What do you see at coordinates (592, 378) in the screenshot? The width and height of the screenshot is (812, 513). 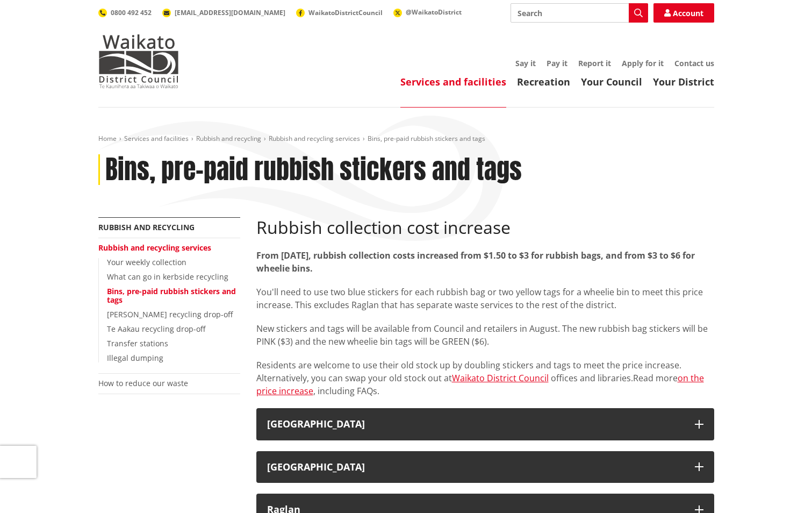 I see `span: offices and libraries.` at bounding box center [592, 378].